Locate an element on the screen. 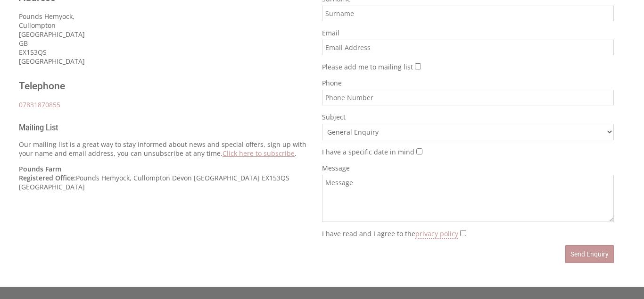 Image resolution: width=644 pixels, height=299 pixels. a: privacy policy is located at coordinates (437, 234).